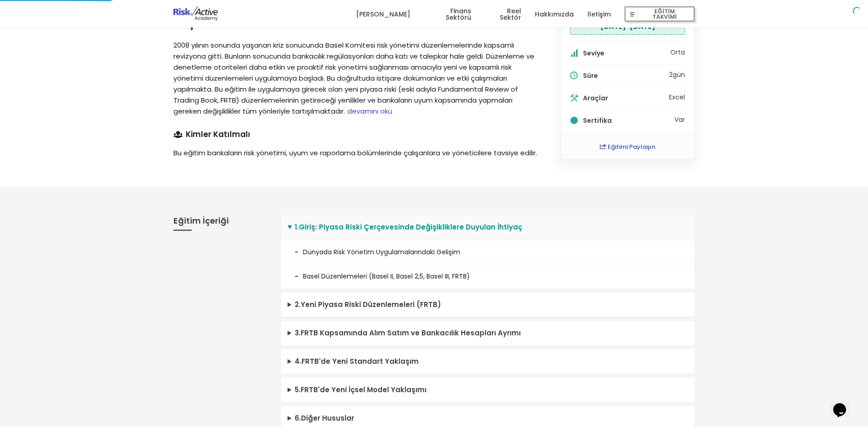  Describe the element at coordinates (220, 223) in the screenshot. I see `h3: Eğitim İçeriği` at that location.